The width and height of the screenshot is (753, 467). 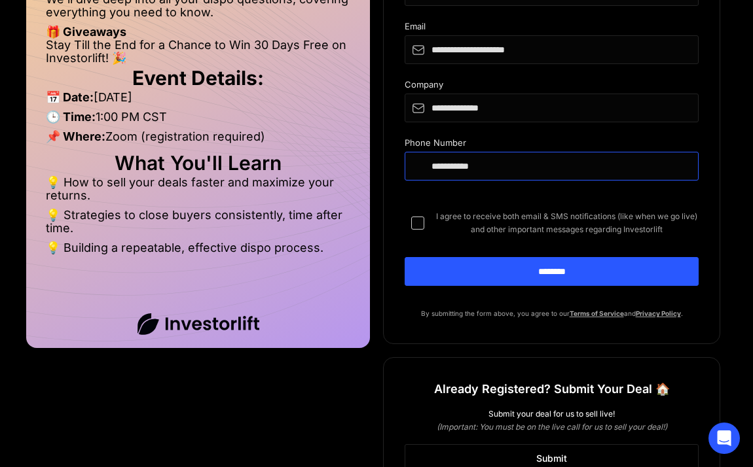 What do you see at coordinates (198, 225) in the screenshot?
I see `li: 💡 Strategies to close buyers consistently, time after time.` at bounding box center [198, 225].